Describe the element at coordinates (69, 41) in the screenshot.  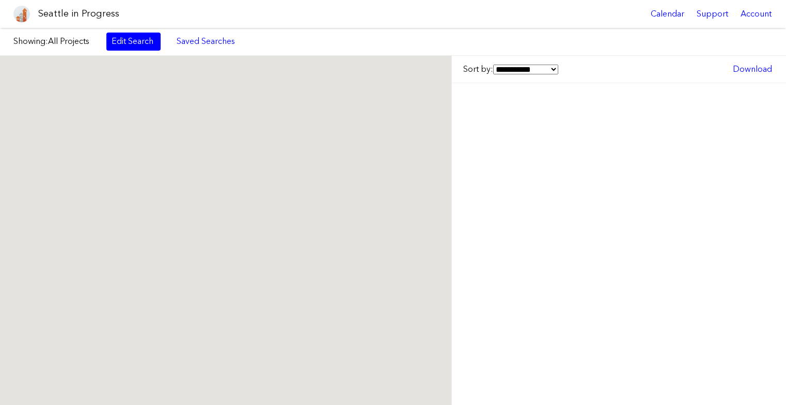
I see `span: All Projects` at that location.